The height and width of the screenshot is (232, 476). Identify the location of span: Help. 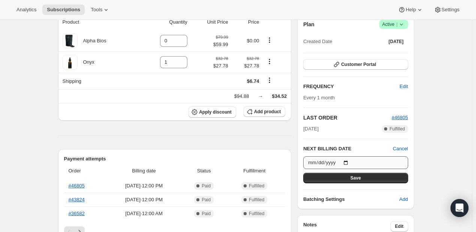
(411, 10).